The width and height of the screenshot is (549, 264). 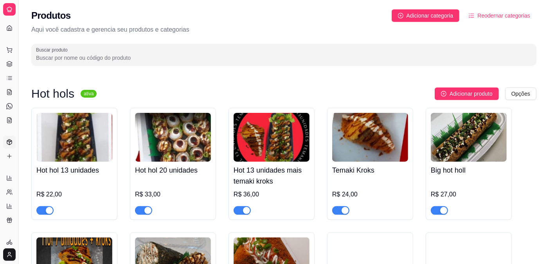 What do you see at coordinates (521, 94) in the screenshot?
I see `span: Opções` at bounding box center [521, 94].